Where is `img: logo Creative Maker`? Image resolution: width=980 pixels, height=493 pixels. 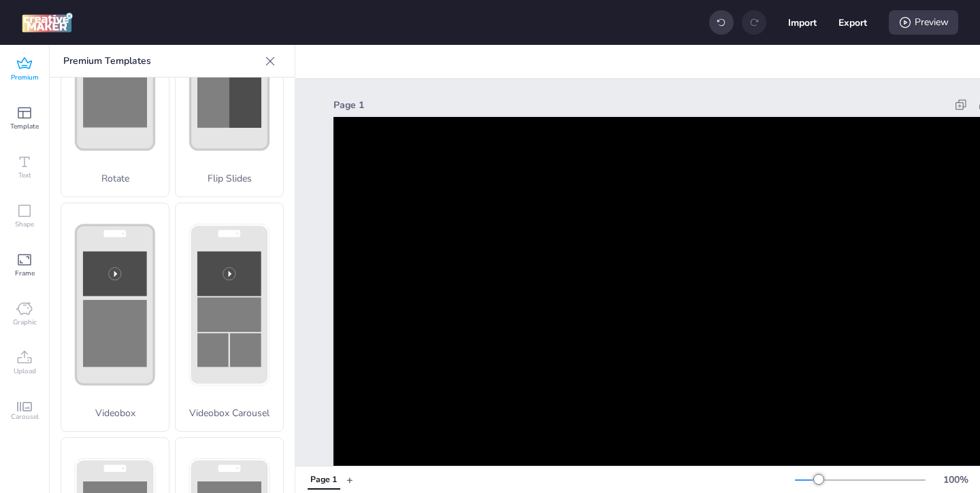 img: logo Creative Maker is located at coordinates (47, 23).